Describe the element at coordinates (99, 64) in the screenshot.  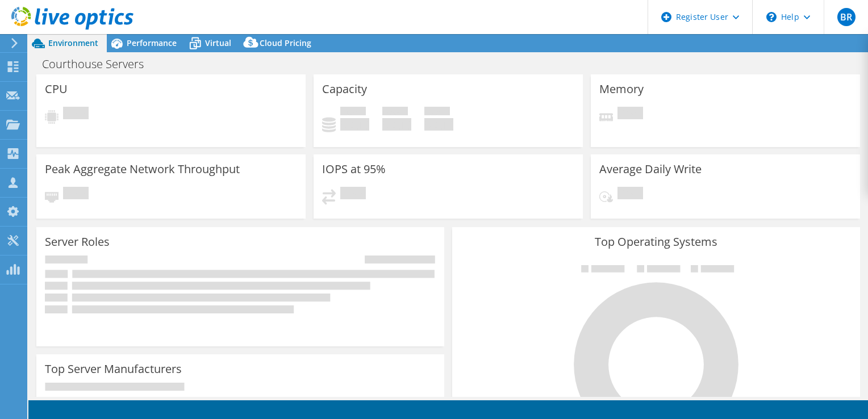
I see `h1: Courthouse Servers` at that location.